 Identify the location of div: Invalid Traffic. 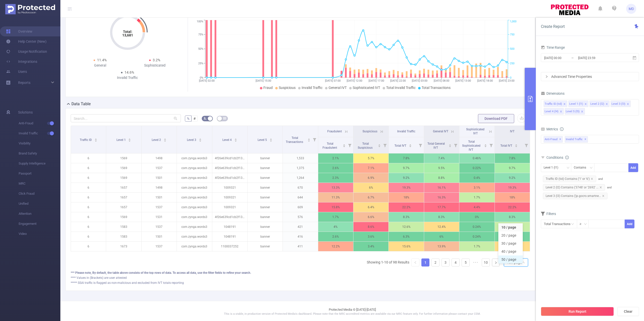
(127, 78).